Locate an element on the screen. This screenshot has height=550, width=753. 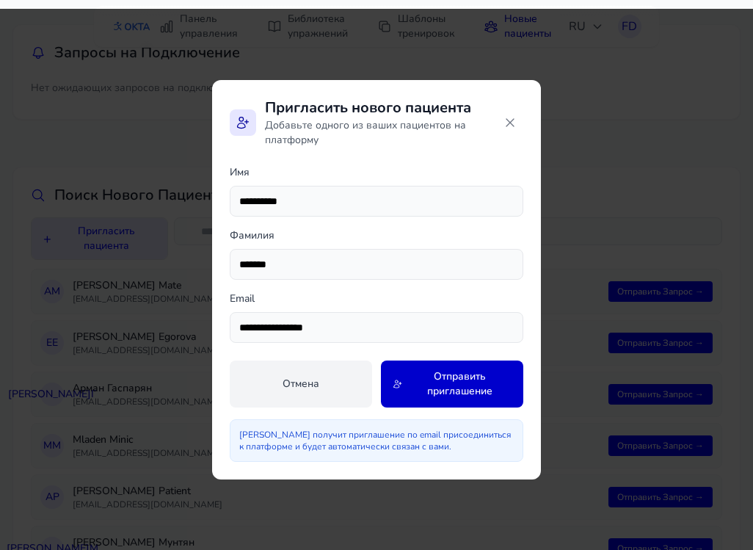
button: Отмена is located at coordinates (301, 384).